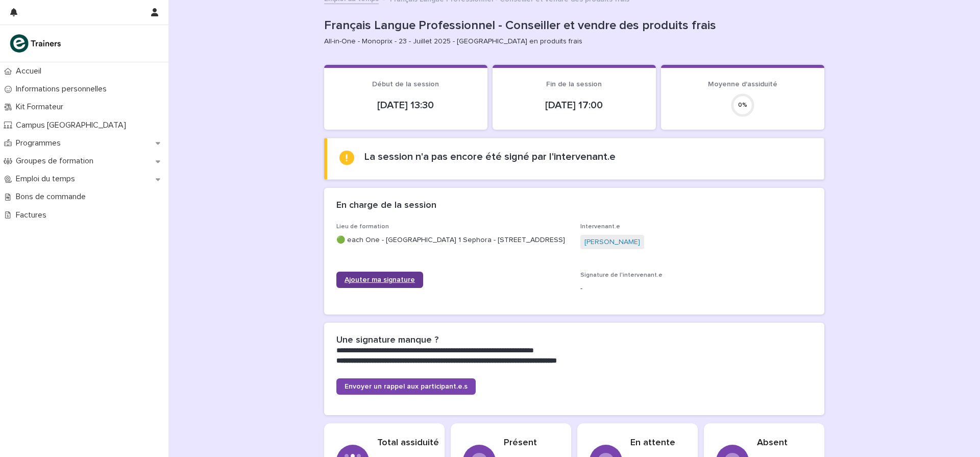 The height and width of the screenshot is (457, 980). Describe the element at coordinates (47, 179) in the screenshot. I see `p: Emploi du temps` at that location.